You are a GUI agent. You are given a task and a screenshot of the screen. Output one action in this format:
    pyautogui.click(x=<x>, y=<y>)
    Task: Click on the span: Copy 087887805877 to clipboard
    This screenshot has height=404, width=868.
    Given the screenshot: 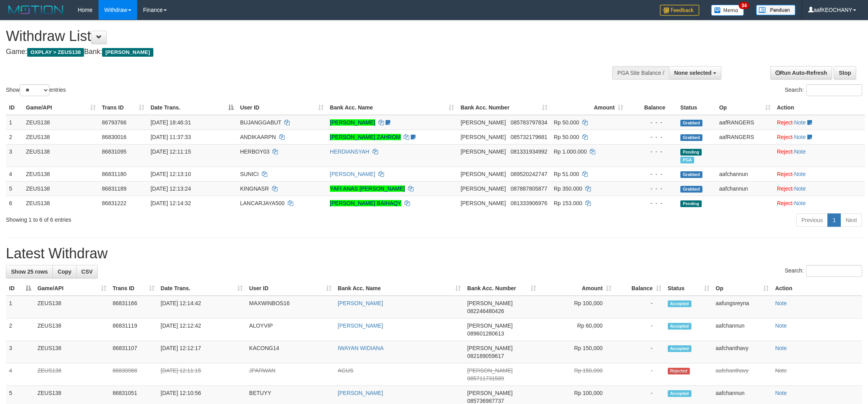 What is the action you would take?
    pyautogui.click(x=529, y=189)
    